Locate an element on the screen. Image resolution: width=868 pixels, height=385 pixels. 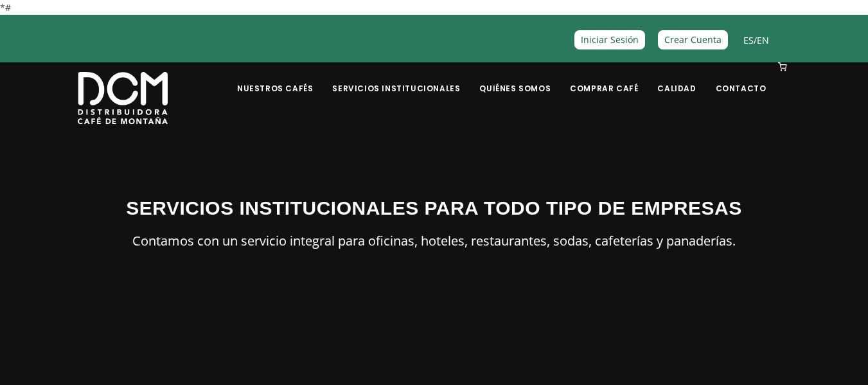
a: ES is located at coordinates (749, 40).